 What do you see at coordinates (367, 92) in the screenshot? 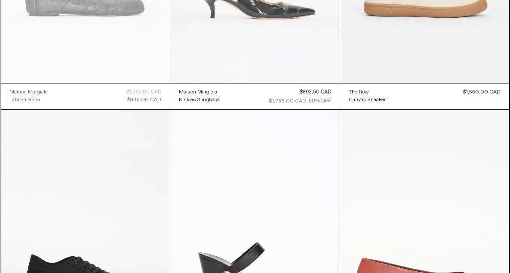
I see `a: The Row` at bounding box center [367, 92].